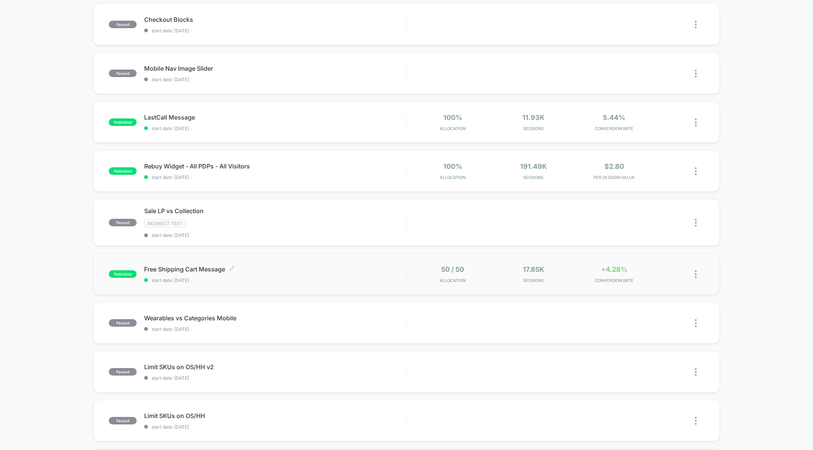 The height and width of the screenshot is (450, 813). I want to click on span: 5.44%, so click(614, 117).